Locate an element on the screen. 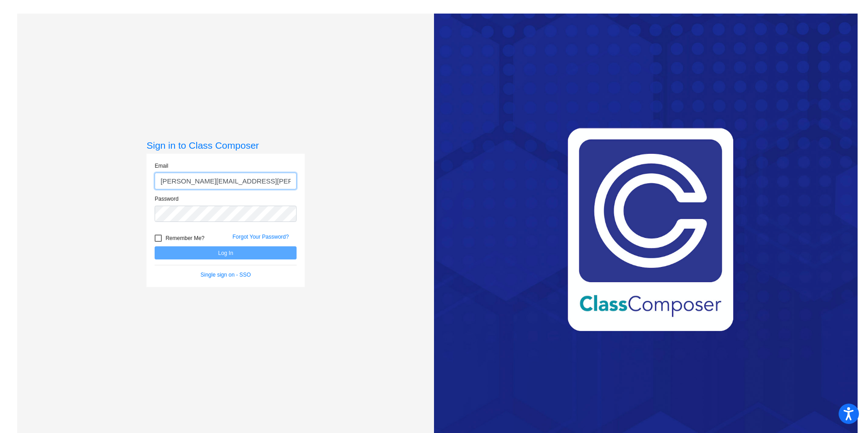 This screenshot has height=433, width=868. a: Single sign on - SSO is located at coordinates (225, 275).